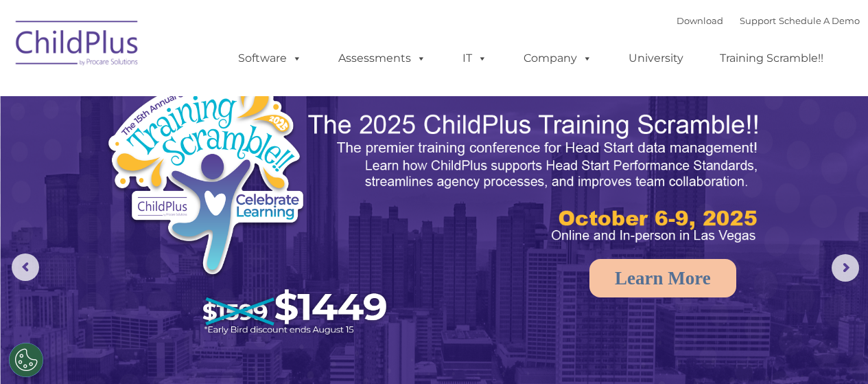  I want to click on a: Support, so click(757, 21).